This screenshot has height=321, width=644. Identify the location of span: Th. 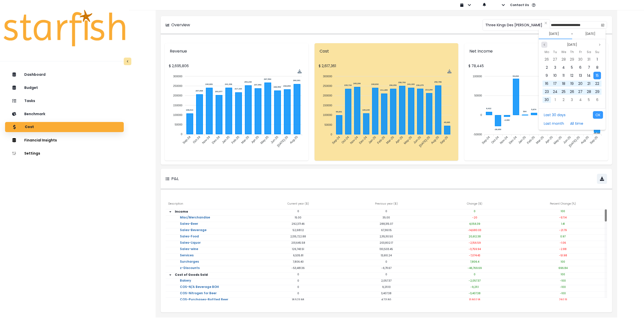
(572, 52).